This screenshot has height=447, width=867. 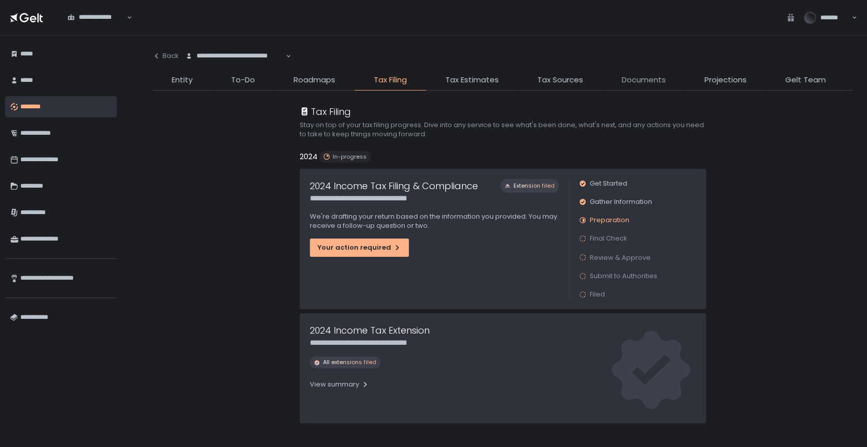 I want to click on span: Final Check, so click(x=609, y=238).